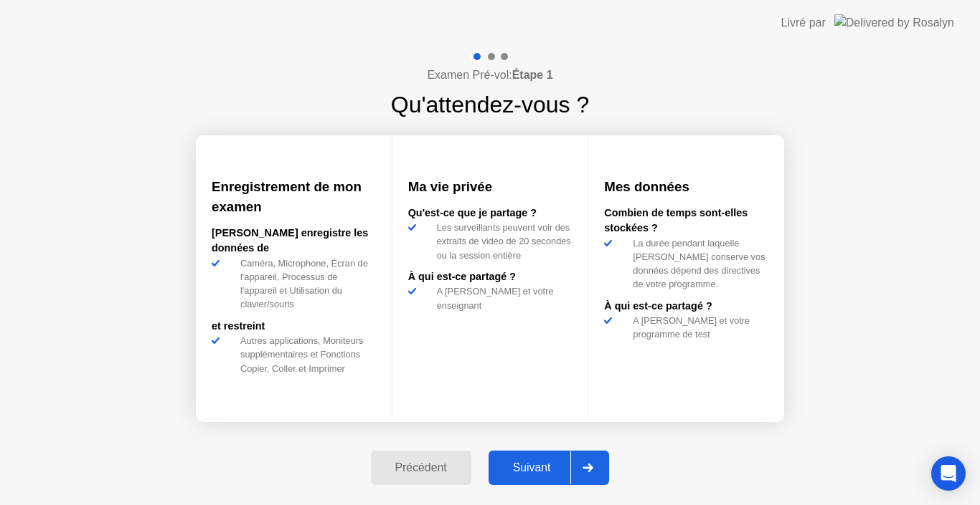  What do you see at coordinates (549, 468) in the screenshot?
I see `button: Suivant` at bounding box center [549, 468].